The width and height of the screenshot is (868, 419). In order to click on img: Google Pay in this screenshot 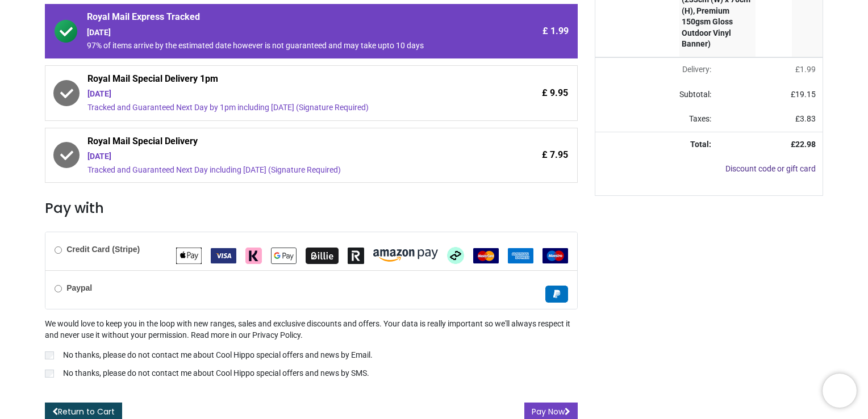, I will do `click(284, 256)`.